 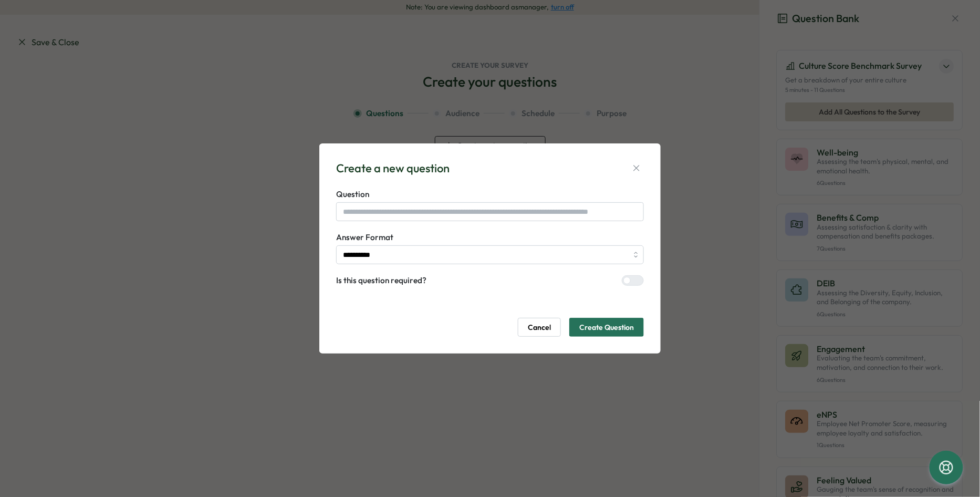 I want to click on label: Answer Format, so click(x=490, y=237).